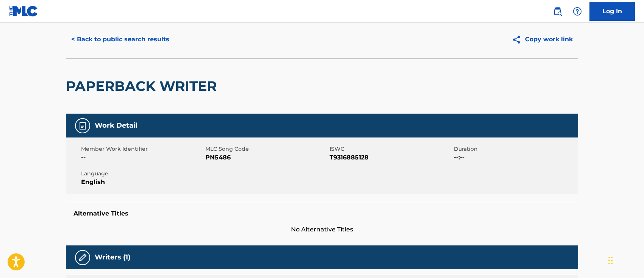  I want to click on div: Drag, so click(611, 260).